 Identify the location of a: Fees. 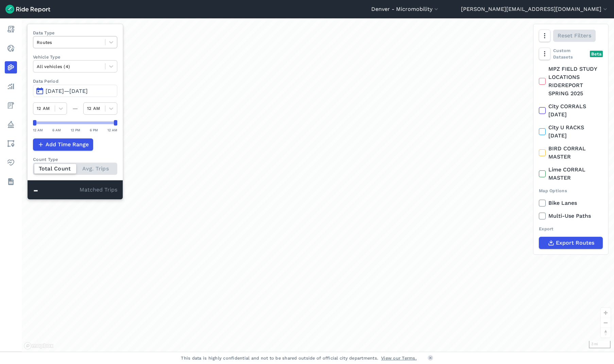
(11, 105).